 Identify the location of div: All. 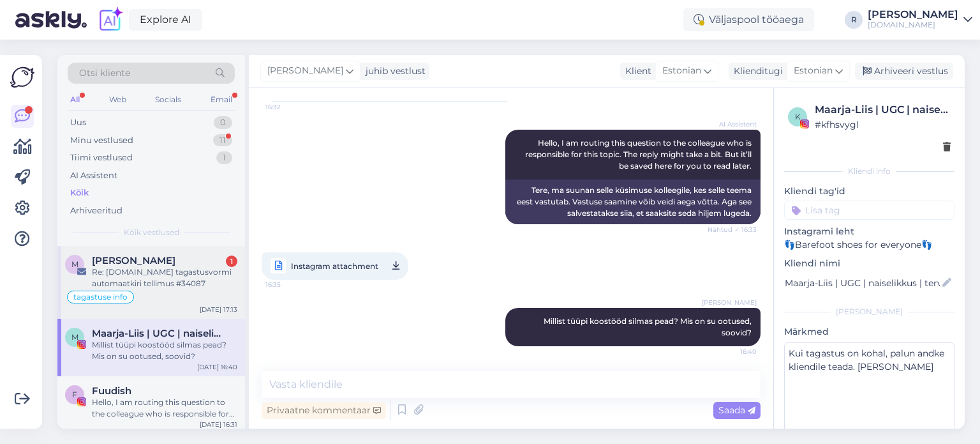
(75, 100).